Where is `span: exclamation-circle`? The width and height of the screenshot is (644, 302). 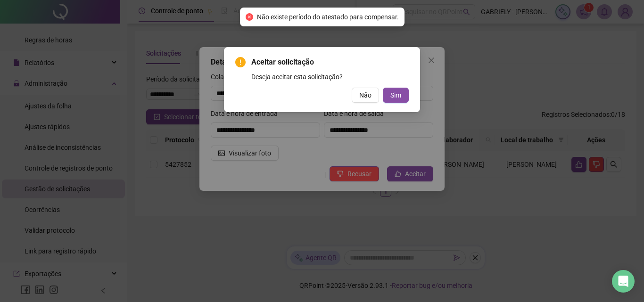
span: exclamation-circle is located at coordinates (240, 62).